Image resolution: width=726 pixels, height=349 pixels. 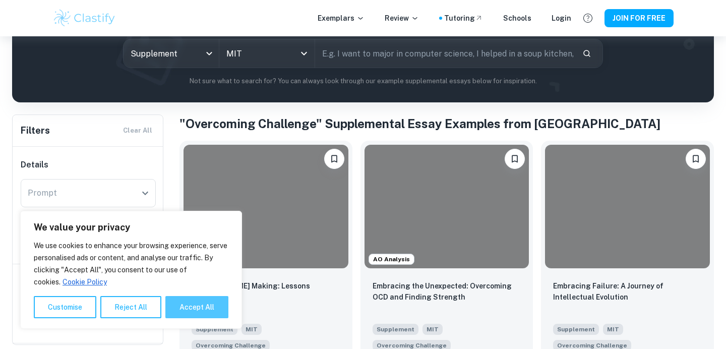 I want to click on p: Reed Making: Lessons Learned, so click(x=266, y=291).